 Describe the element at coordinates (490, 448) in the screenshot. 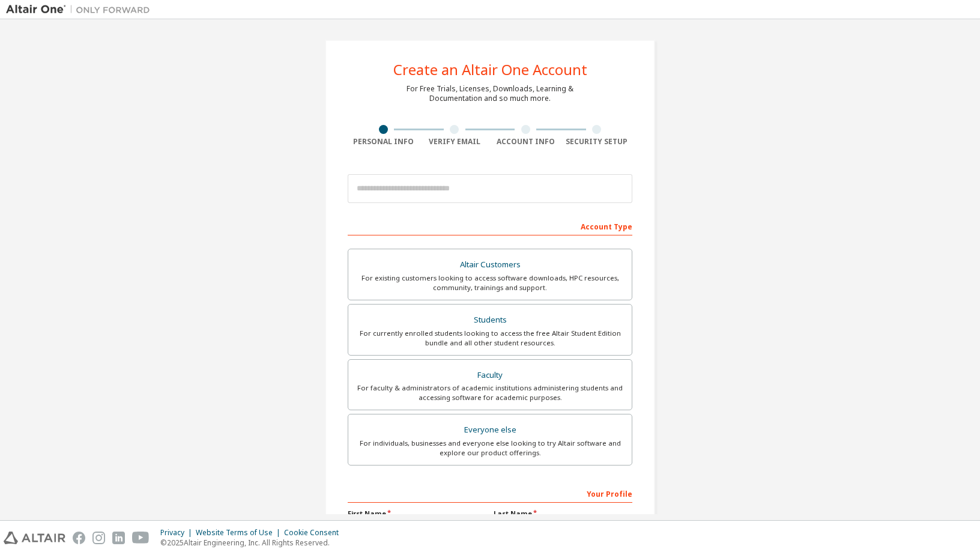

I see `div: For individuals, businesses and everyone else looking to try Altair software and explore our prod...` at that location.